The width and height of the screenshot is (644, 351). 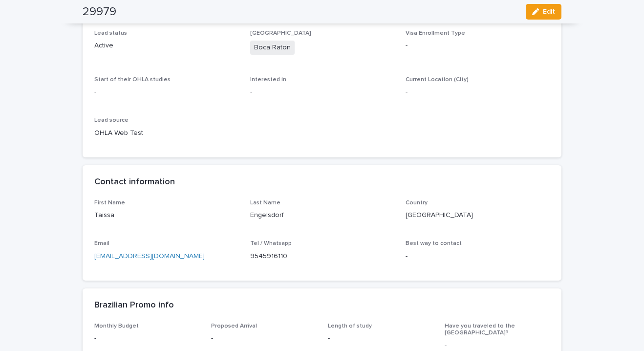 What do you see at coordinates (543, 12) in the screenshot?
I see `button: Edit` at bounding box center [543, 12].